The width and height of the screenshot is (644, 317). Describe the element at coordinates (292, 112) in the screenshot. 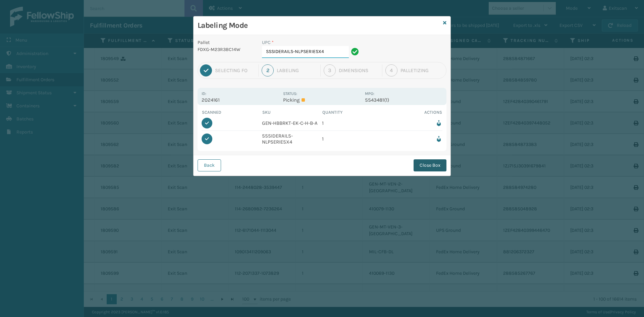

I see `th: SKU` at that location.